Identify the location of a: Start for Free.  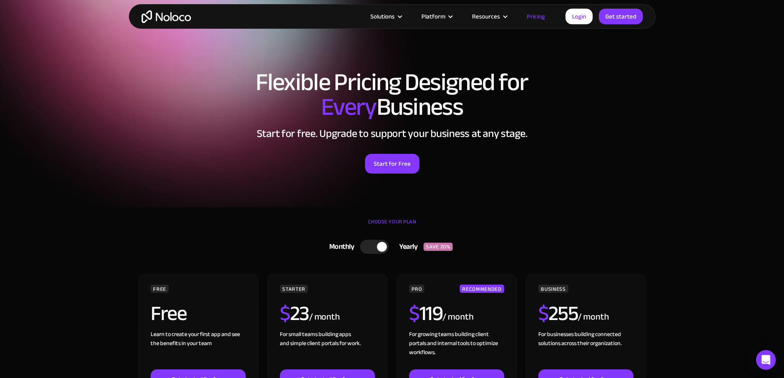
(392, 164).